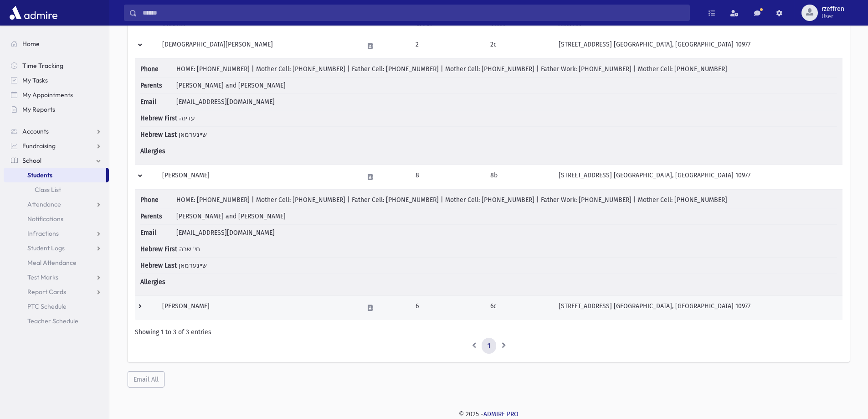  I want to click on a: Student Logs, so click(56, 248).